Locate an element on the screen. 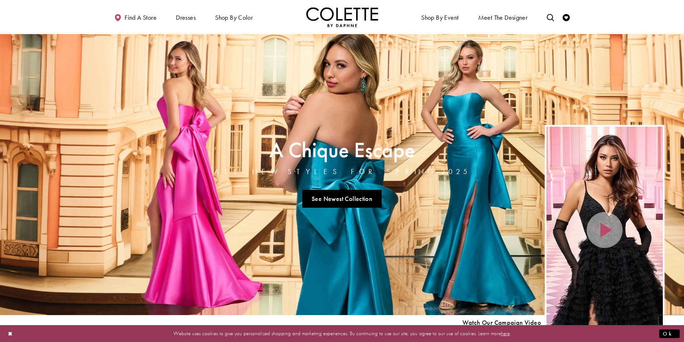 Image resolution: width=684 pixels, height=342 pixels. a: Meet the designer is located at coordinates (503, 17).